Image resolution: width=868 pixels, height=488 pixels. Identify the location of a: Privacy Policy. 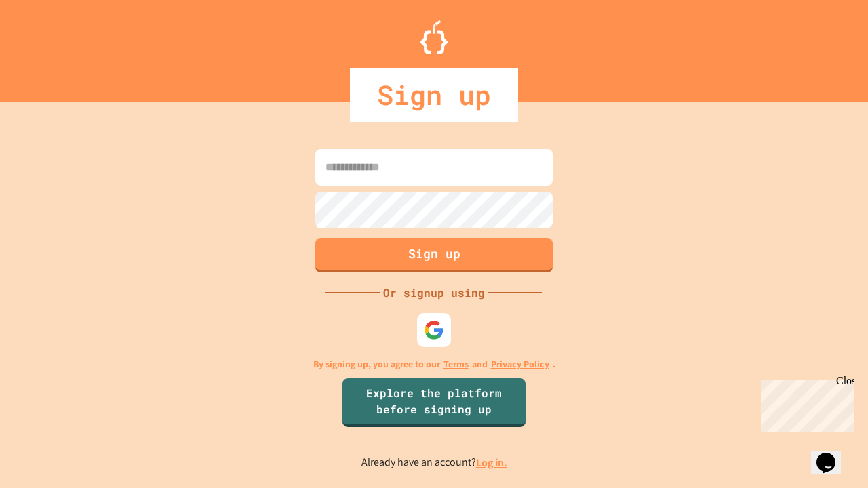
(520, 364).